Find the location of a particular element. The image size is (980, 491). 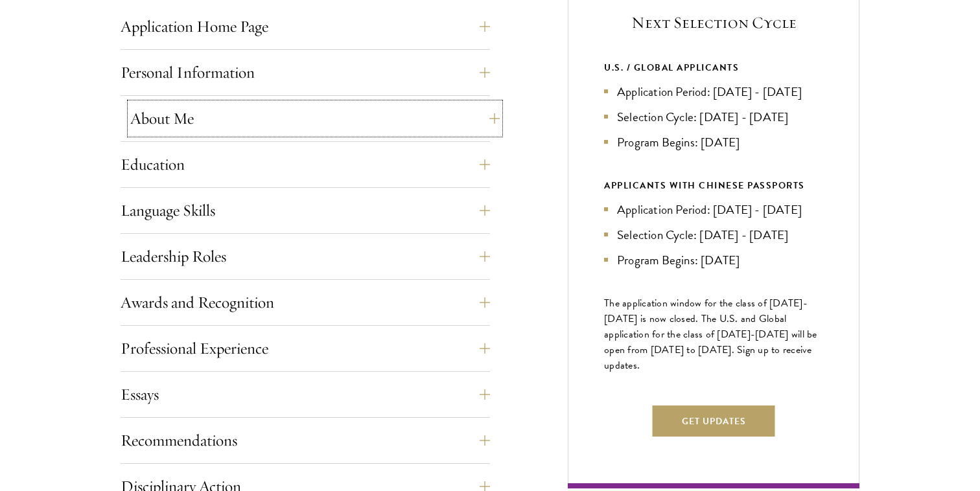

button: Education is located at coordinates (305, 165).